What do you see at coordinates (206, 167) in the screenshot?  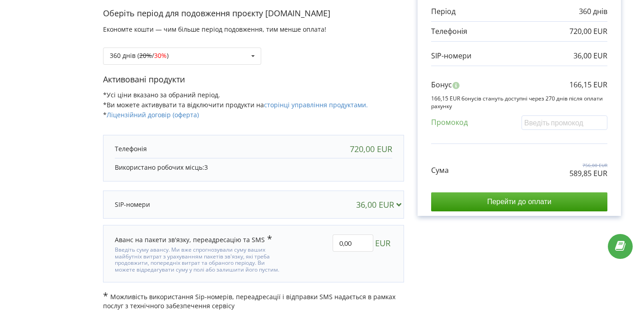 I see `span: 3` at bounding box center [206, 167].